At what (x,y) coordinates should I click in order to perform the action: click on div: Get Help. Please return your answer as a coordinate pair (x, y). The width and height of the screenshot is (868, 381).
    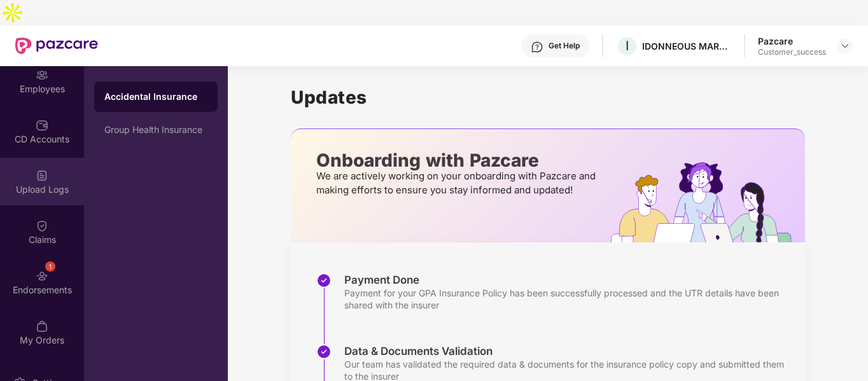
    Looking at the image, I should click on (564, 46).